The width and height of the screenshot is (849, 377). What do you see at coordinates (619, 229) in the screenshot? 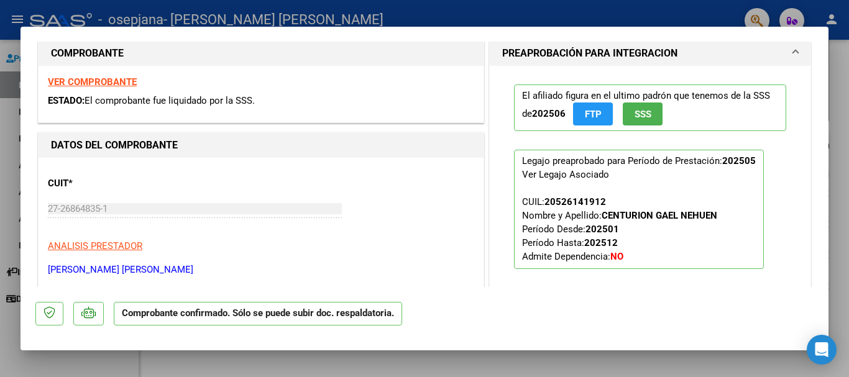
I see `span: CUIL: Nombre y Apellido: Período Desde: Período Hasta: Admite Dependencia:` at bounding box center [619, 229].